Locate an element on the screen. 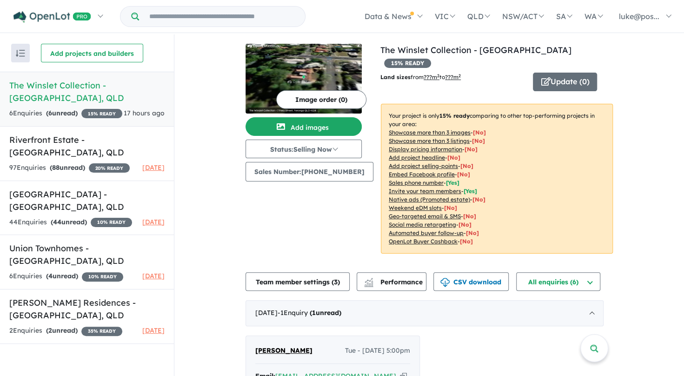 The image size is (684, 376). u: Invite your team members is located at coordinates (425, 191).